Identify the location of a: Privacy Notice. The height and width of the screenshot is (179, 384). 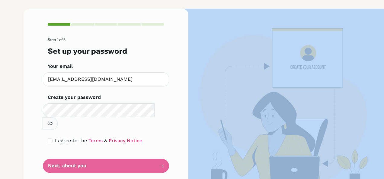
(125, 141).